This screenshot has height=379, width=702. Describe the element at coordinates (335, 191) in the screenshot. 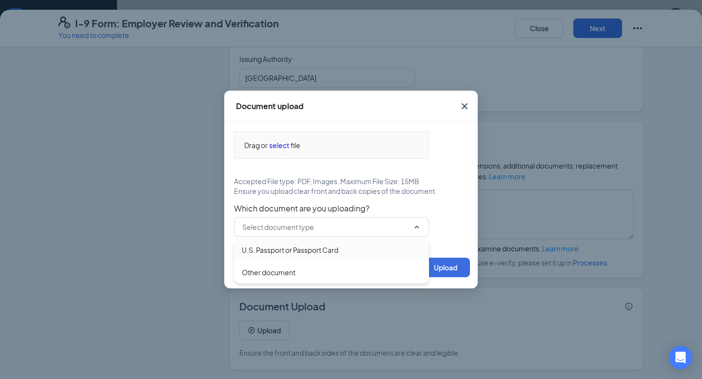

I see `span: Ensure you upload clear front and back copies of the document.` at that location.